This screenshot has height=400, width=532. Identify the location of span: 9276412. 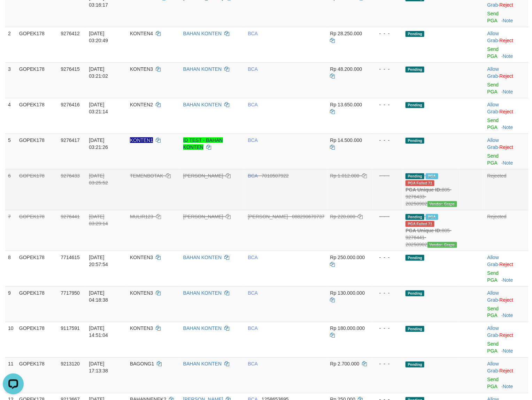
(70, 33).